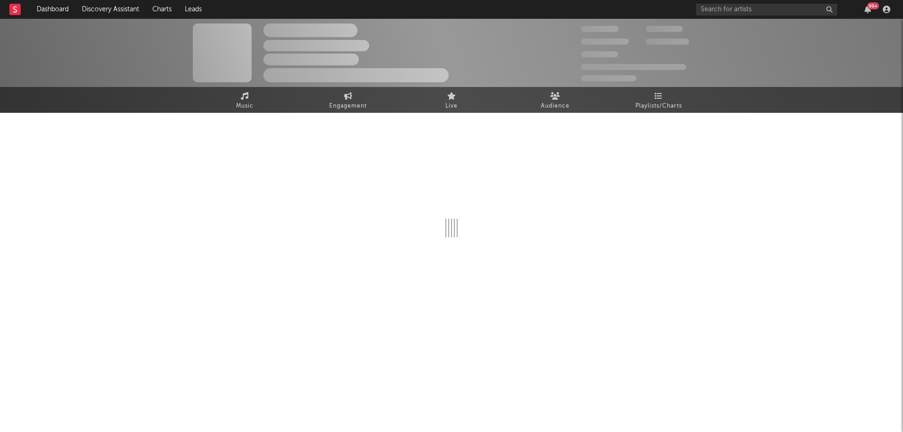 The height and width of the screenshot is (432, 903). Describe the element at coordinates (633, 67) in the screenshot. I see `span: 50,000,000 Monthly Listeners` at that location.